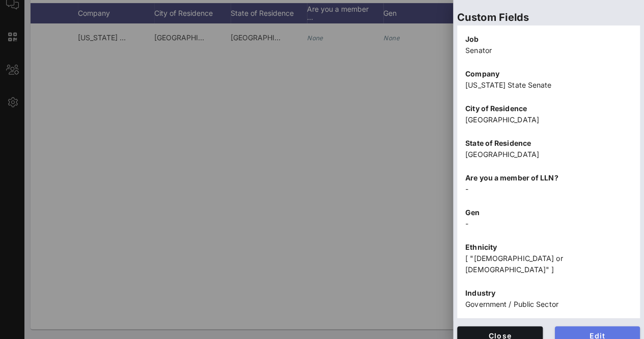  What do you see at coordinates (548, 108) in the screenshot?
I see `p: City of Residence` at bounding box center [548, 108].